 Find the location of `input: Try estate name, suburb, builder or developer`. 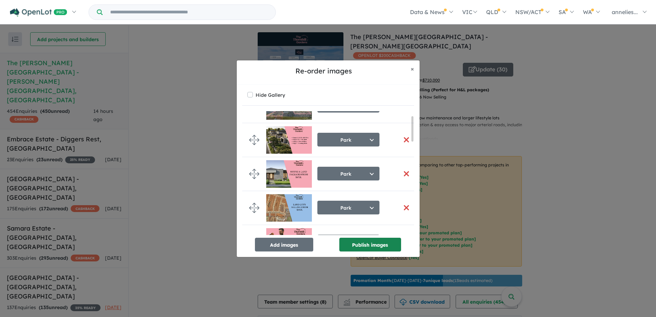

input: Try estate name, suburb, builder or developer is located at coordinates (189, 12).